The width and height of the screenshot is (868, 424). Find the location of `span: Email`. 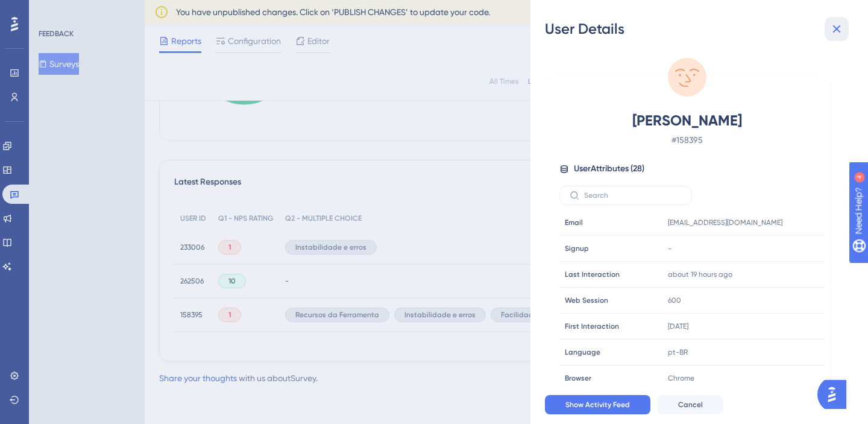

span: Email is located at coordinates (573, 223).